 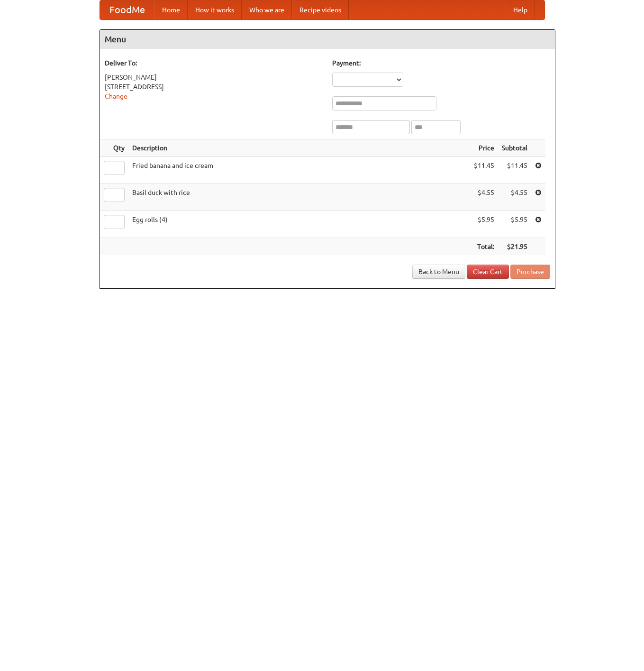 What do you see at coordinates (328, 40) in the screenshot?
I see `h4: Menu` at bounding box center [328, 40].